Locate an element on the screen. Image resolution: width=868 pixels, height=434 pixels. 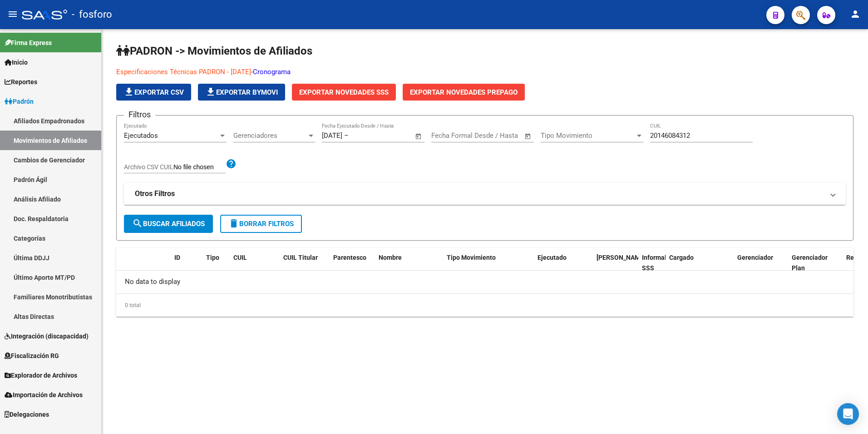
span: Gerenciador Plan is located at coordinates (810, 262).